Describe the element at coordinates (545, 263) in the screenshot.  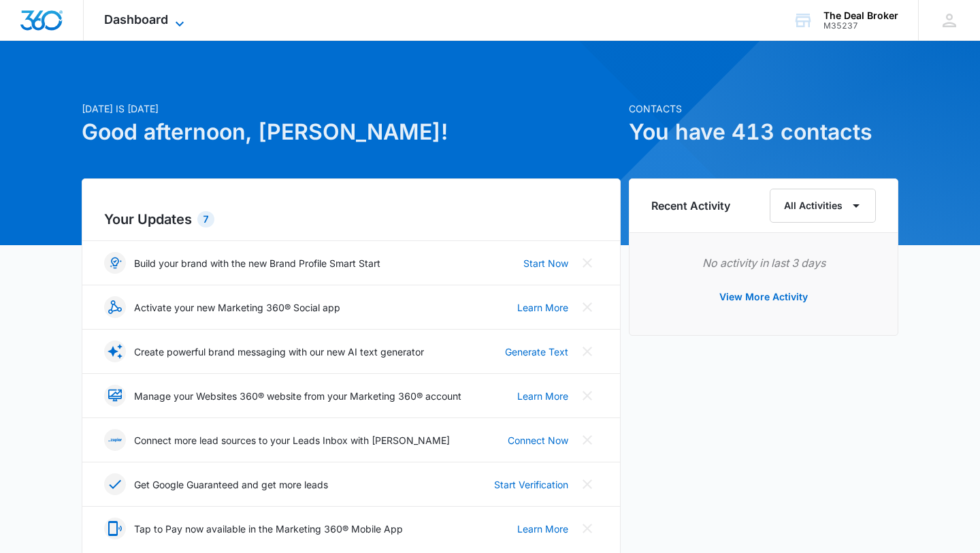
I see `a: Start Now` at that location.